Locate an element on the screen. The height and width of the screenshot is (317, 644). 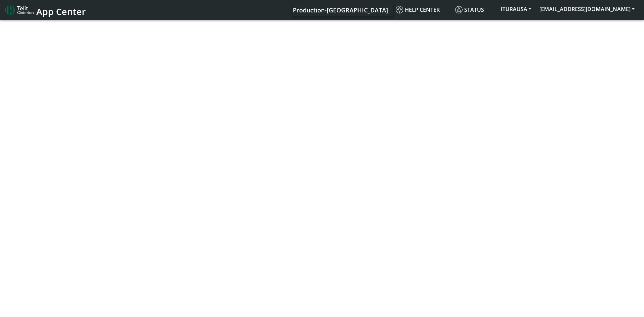
span: Status is located at coordinates (470, 10).